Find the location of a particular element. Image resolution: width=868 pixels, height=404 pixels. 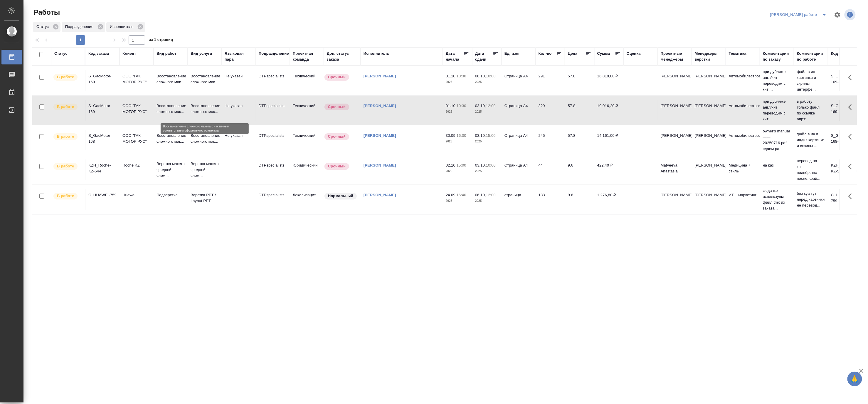

td: страница is located at coordinates (519, 200).